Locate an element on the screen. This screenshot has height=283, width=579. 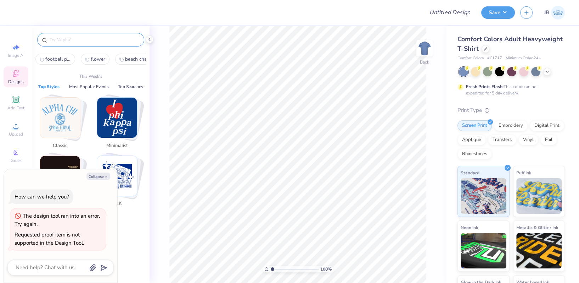
input: Try "Alpha" is located at coordinates (94, 40).